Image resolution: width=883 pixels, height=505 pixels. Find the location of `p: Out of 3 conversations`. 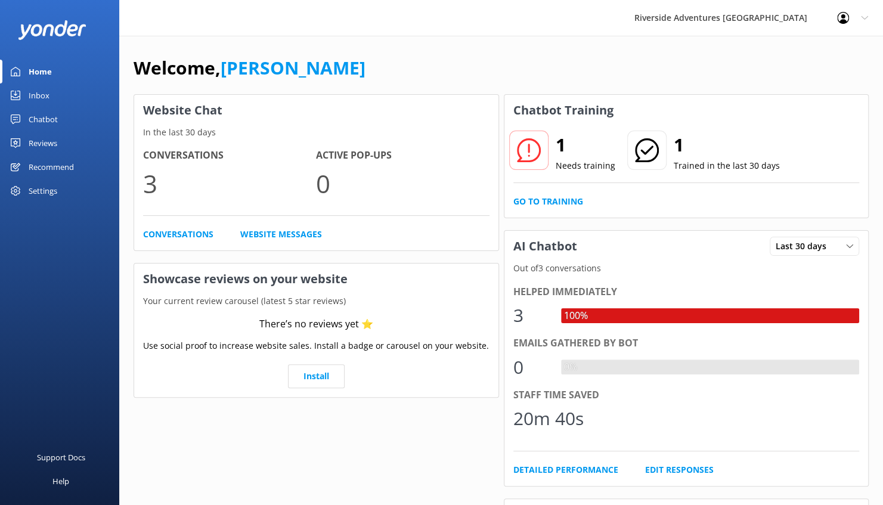

p: Out of 3 conversations is located at coordinates (686, 268).